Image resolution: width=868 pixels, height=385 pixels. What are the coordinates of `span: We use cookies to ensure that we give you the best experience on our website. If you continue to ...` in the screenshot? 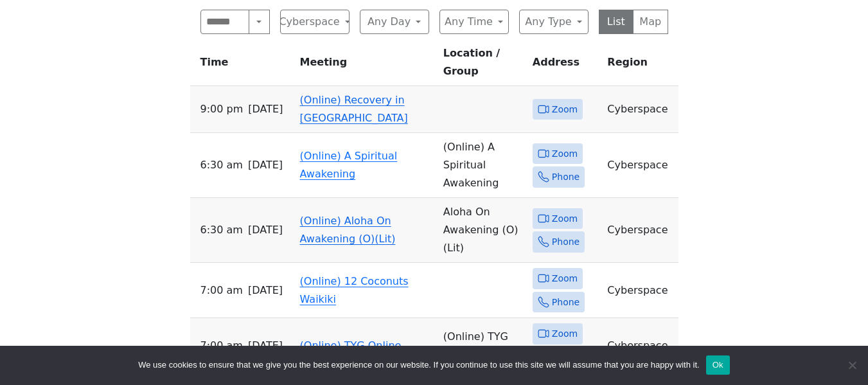 It's located at (418, 365).